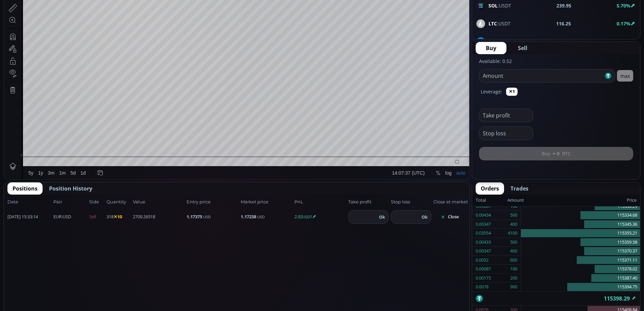 The image size is (644, 311). What do you see at coordinates (405, 275) in the screenshot?
I see `button: 14:07:37 (UTC)` at bounding box center [405, 275].